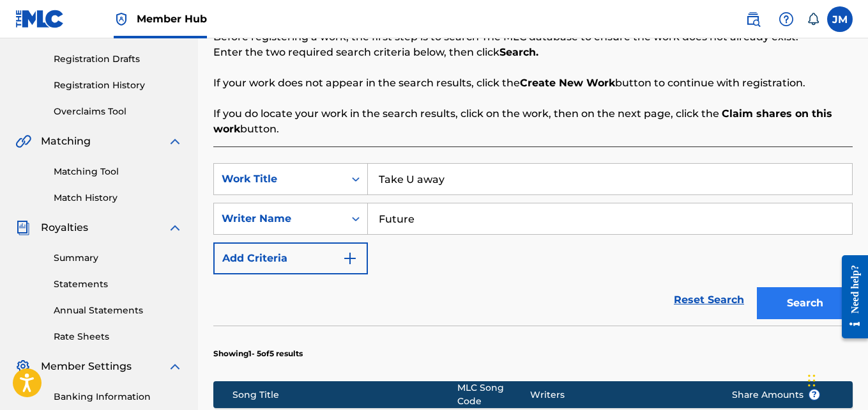 This screenshot has width=868, height=410. I want to click on div: Writer Name, so click(279, 218).